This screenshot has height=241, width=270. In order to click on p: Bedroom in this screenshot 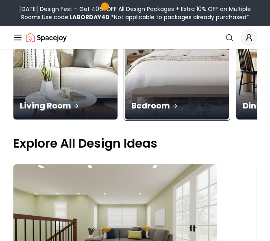, I will do `click(177, 105)`.